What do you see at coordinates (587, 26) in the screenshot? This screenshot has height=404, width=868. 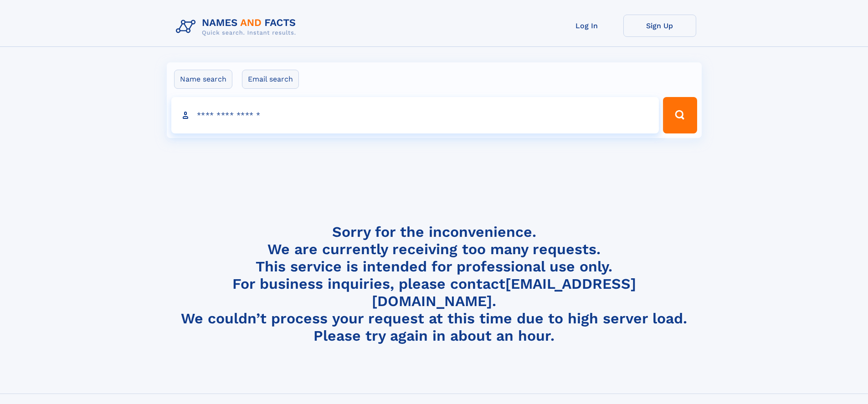 I see `a: Log In` at bounding box center [587, 26].